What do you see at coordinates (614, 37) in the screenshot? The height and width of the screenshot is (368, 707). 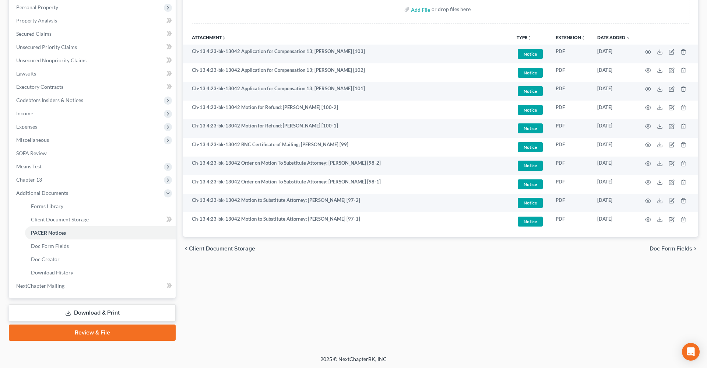 I see `a: Date Added expand_more` at bounding box center [614, 37].